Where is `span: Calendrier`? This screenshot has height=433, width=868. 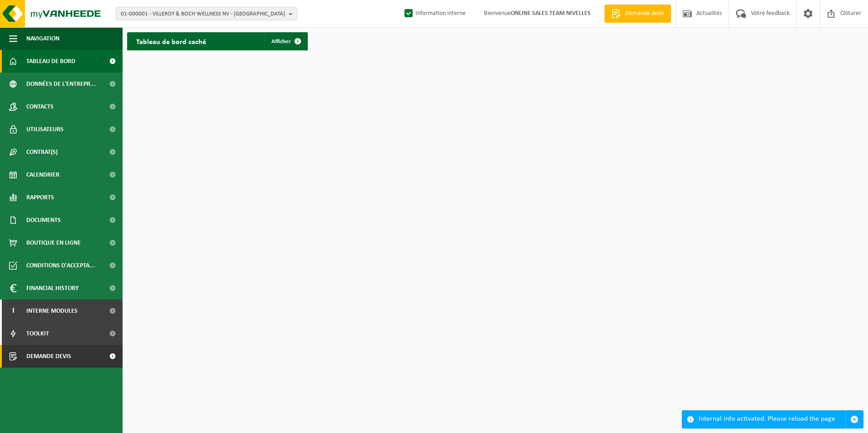
span: Calendrier is located at coordinates (43, 175).